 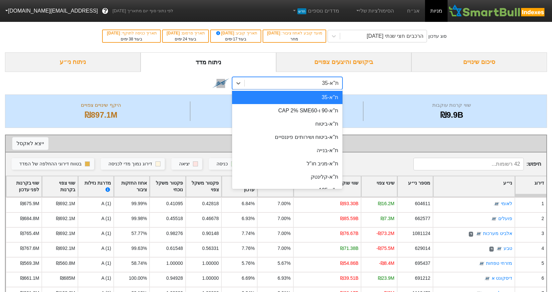 I want to click on div: 5.67%, so click(x=284, y=263).